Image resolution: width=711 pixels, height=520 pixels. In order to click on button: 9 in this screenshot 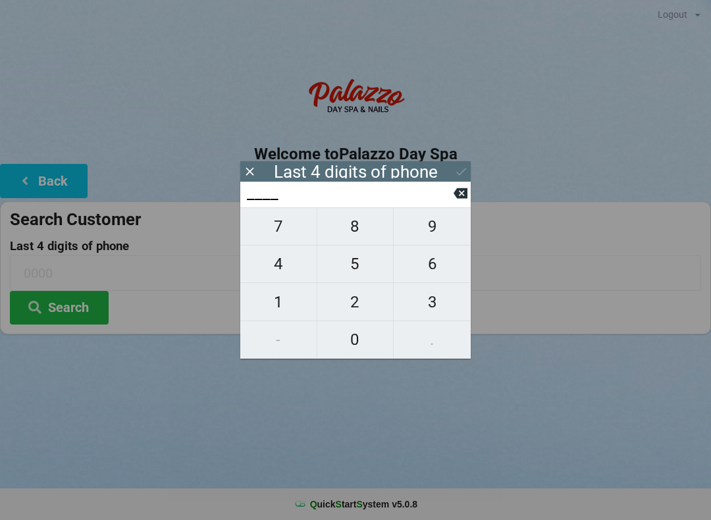, I will do `click(432, 226)`.